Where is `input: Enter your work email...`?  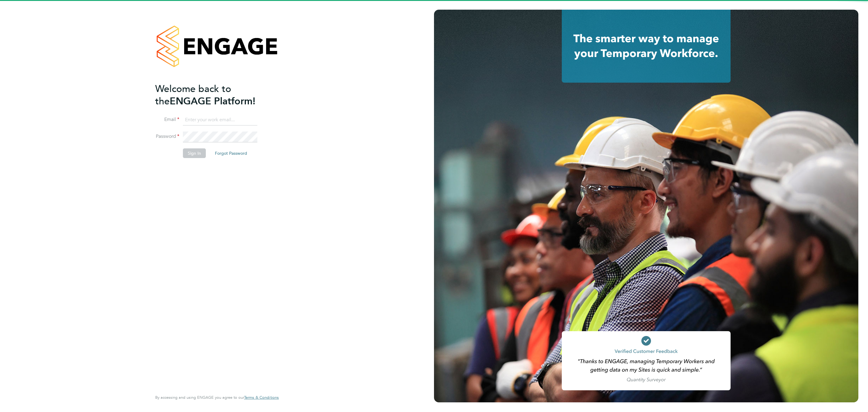 input: Enter your work email... is located at coordinates (220, 120).